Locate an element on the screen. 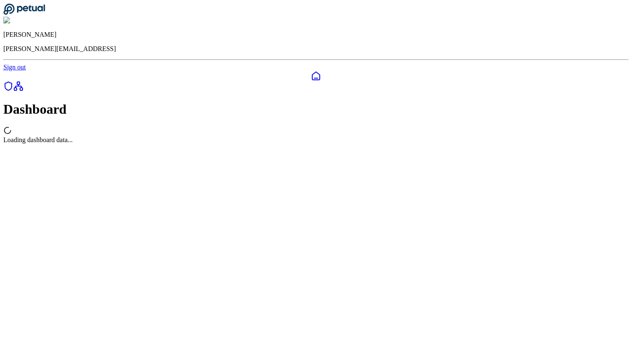 The height and width of the screenshot is (344, 632). h1: Dashboard is located at coordinates (316, 109).